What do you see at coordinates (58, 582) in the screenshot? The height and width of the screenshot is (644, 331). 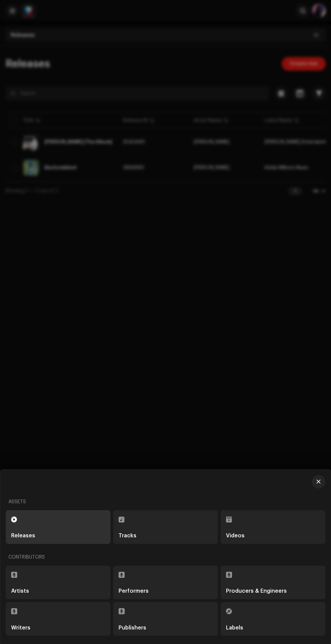 I see `re-m-nav-item: Artists` at bounding box center [58, 582].